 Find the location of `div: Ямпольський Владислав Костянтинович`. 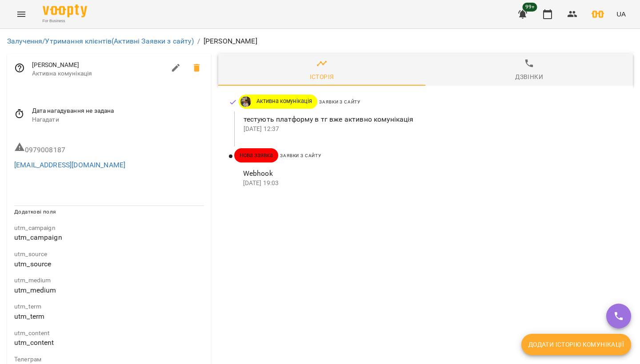

div: Ямпольський Владислав Костянтинович is located at coordinates (246, 101).